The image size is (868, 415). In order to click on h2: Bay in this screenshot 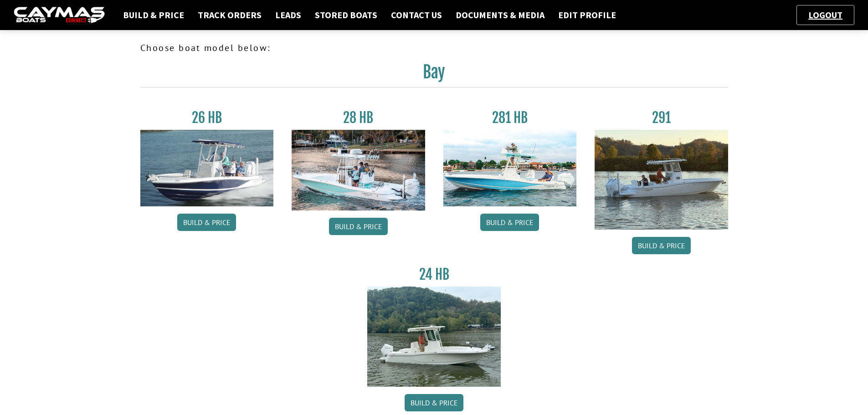, I will do `click(434, 75)`.